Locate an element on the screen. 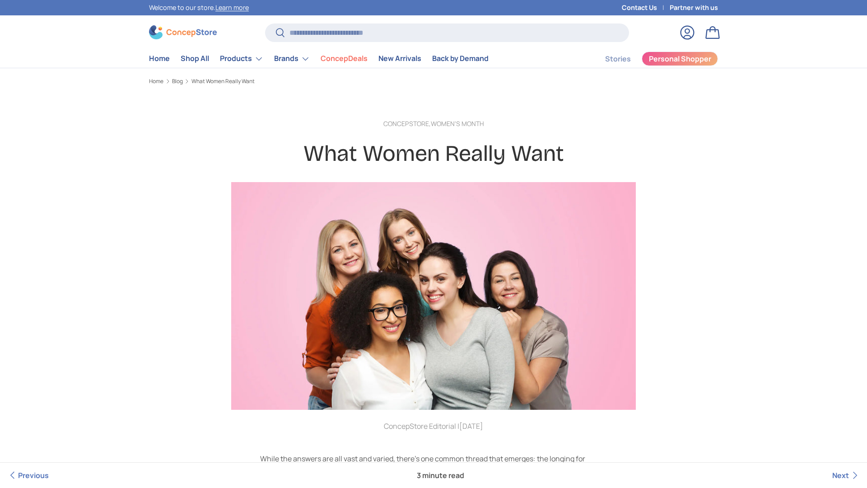  a: New Arrivals is located at coordinates (400, 58).